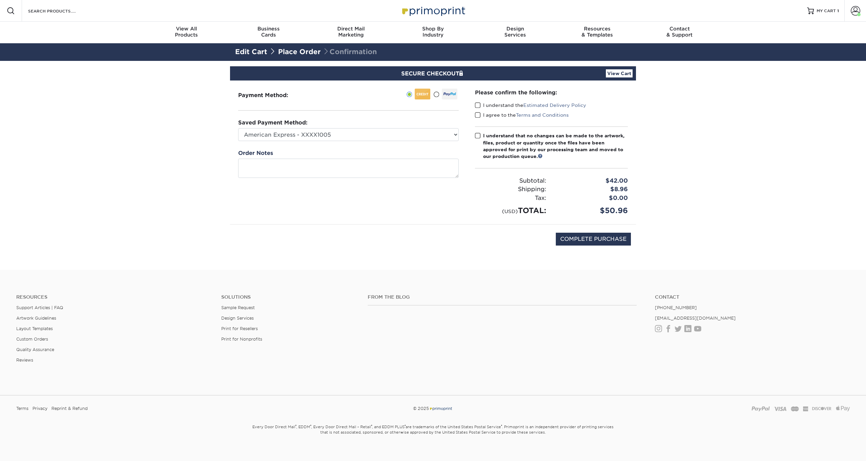  What do you see at coordinates (242, 339) in the screenshot?
I see `a: Print for Nonprofits` at bounding box center [242, 339].